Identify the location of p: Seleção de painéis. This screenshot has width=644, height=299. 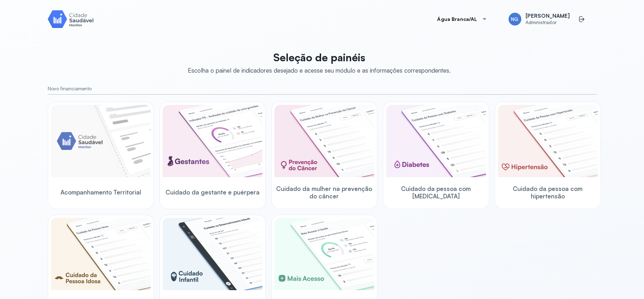
(319, 58).